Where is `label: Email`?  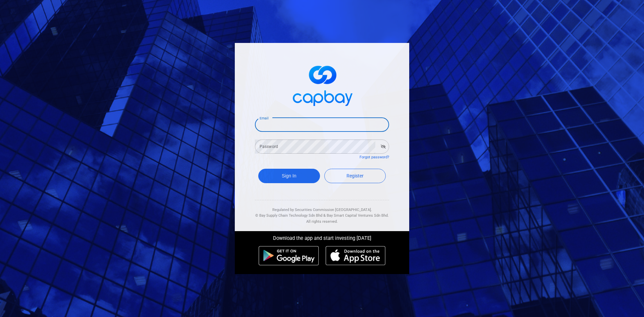 label: Email is located at coordinates (264, 118).